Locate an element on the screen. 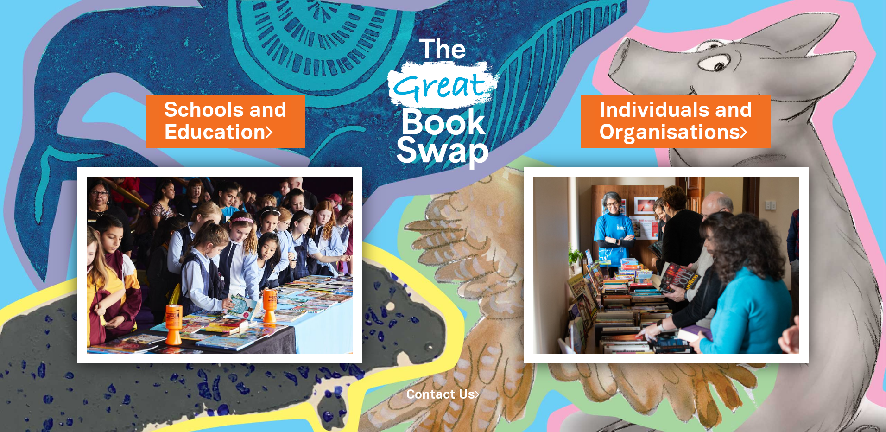 Image resolution: width=886 pixels, height=432 pixels. img: Individuals and Organisations is located at coordinates (666, 265).